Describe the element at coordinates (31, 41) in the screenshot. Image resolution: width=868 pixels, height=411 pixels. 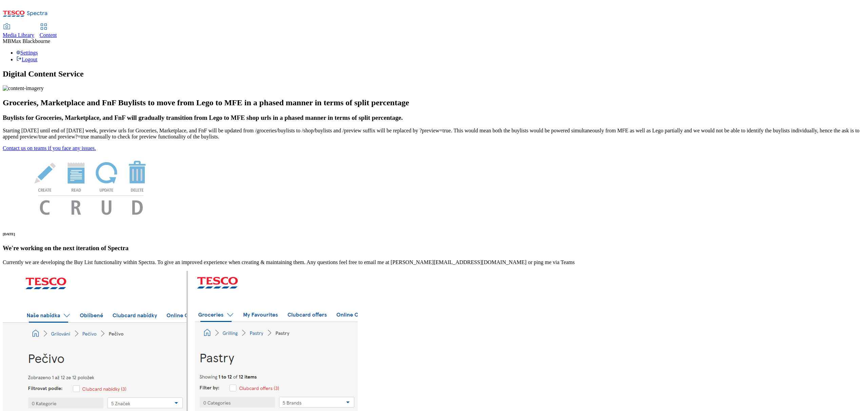
I see `span: Max Blackbourne` at that location.